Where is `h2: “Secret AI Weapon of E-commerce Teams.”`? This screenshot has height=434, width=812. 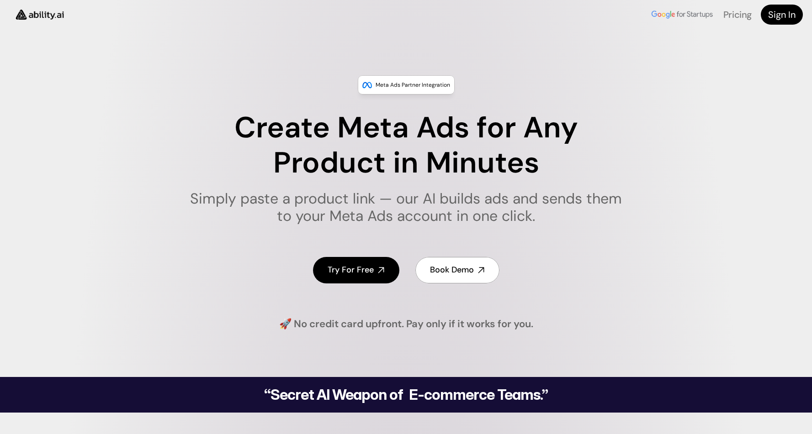
h2: “Secret AI Weapon of E-commerce Teams.” is located at coordinates (406, 395).